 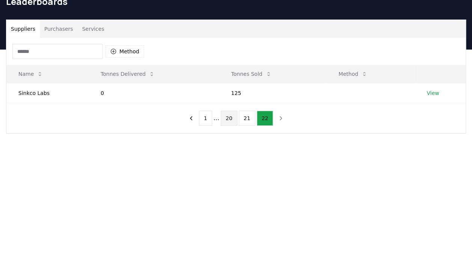 I want to click on td: 0, so click(x=154, y=93).